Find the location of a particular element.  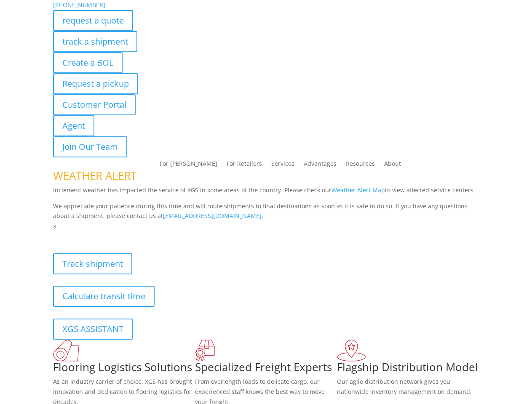

a: XGS ASSISTANT is located at coordinates (93, 329).